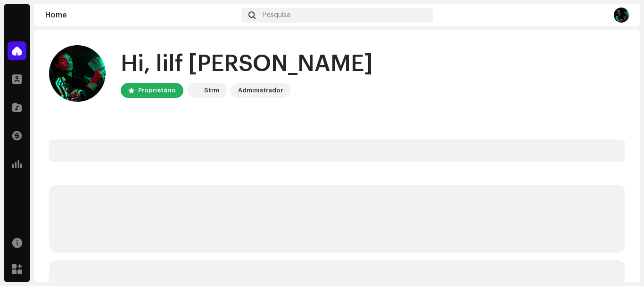 Image resolution: width=644 pixels, height=286 pixels. Describe the element at coordinates (212, 91) in the screenshot. I see `div: Strm` at that location.